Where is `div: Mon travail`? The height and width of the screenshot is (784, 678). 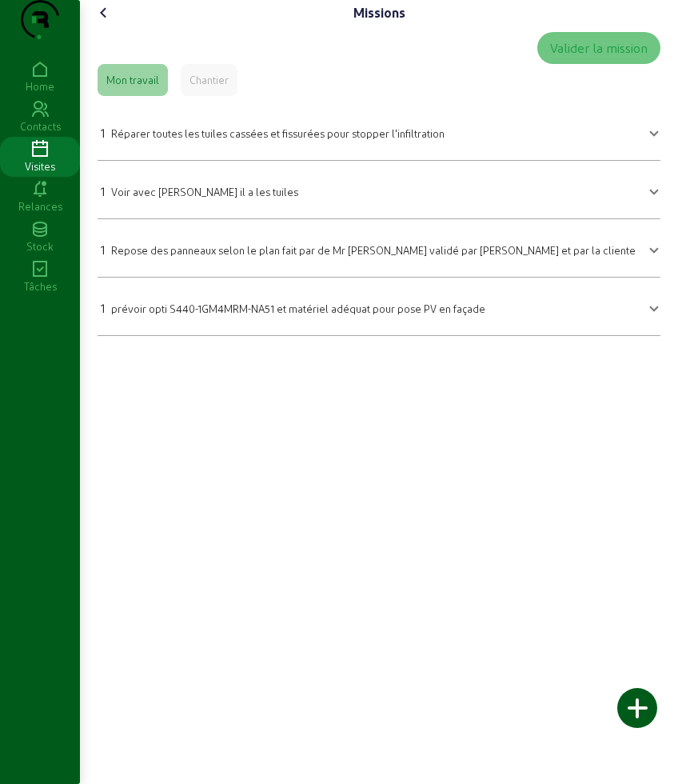 div: Mon travail is located at coordinates (133, 80).